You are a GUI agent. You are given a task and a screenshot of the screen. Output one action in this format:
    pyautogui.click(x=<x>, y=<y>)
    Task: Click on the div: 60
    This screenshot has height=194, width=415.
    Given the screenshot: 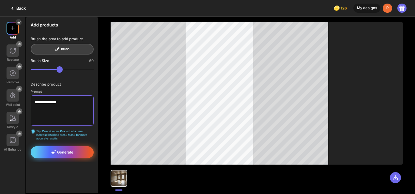 What is the action you would take?
    pyautogui.click(x=91, y=61)
    